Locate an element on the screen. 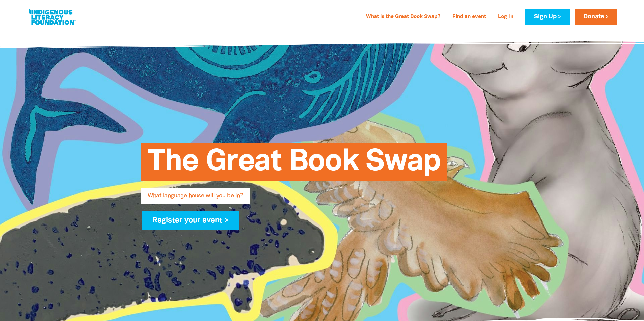 Image resolution: width=644 pixels, height=321 pixels. a: Sign Up is located at coordinates (547, 17).